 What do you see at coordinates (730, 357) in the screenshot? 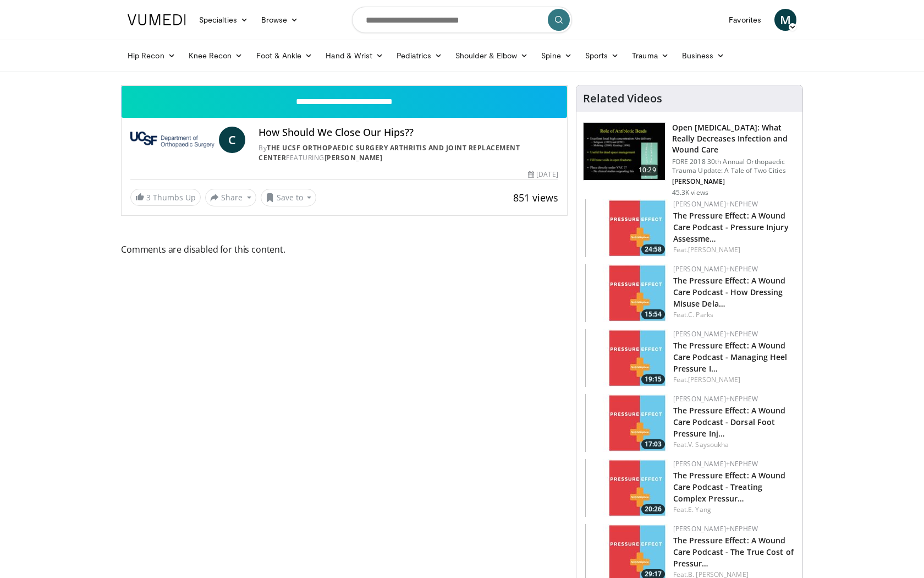
I see `a: The Pressure Effect: A Wound Care Podcast - Managing Heel Pressure I…` at bounding box center [730, 357].